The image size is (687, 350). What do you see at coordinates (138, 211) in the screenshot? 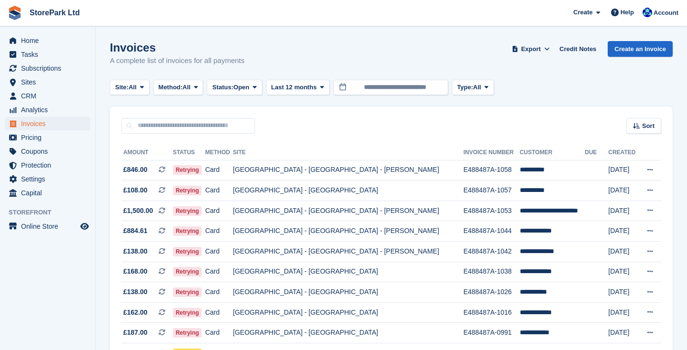
I see `span: £1,500.00` at bounding box center [138, 211].